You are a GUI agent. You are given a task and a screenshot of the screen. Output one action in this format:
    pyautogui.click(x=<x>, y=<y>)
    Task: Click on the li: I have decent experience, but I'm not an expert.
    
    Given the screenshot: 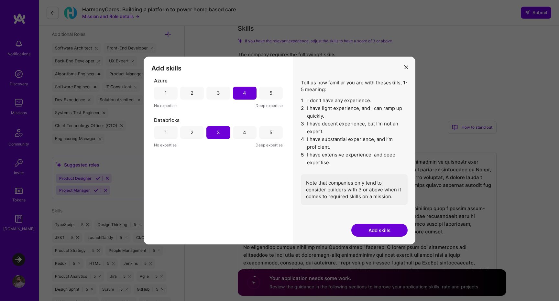 What is the action you would take?
    pyautogui.click(x=354, y=128)
    